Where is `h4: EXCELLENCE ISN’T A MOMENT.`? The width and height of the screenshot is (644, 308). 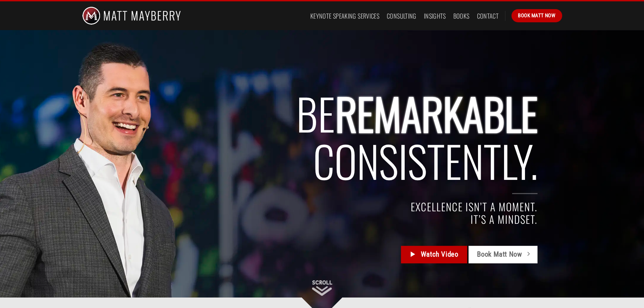
h4: EXCELLENCE ISN’T A MOMENT. is located at coordinates (337, 206).